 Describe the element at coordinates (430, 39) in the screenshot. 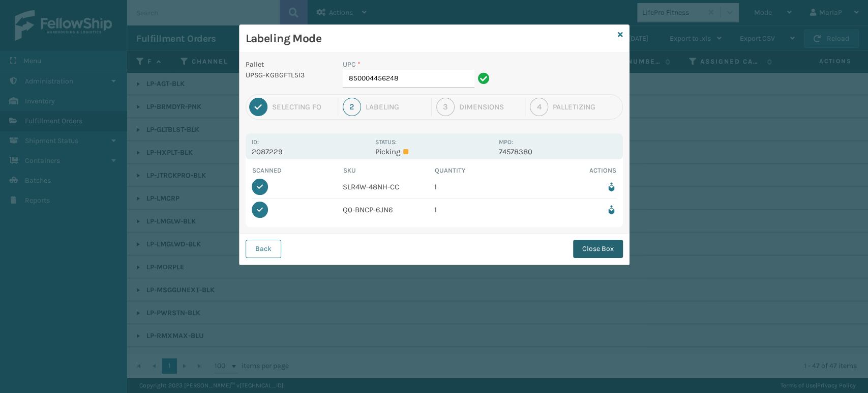

I see `h3: Labeling Mode` at that location.